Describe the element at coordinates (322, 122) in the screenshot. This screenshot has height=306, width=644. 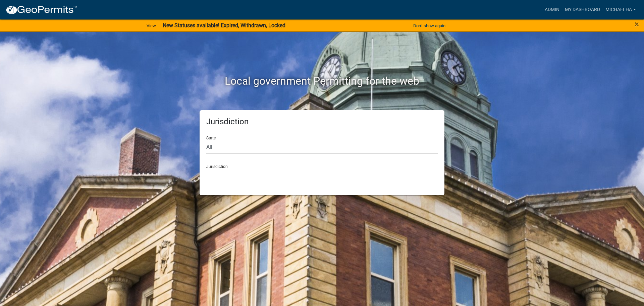
I see `h5: Jurisdiction` at that location.